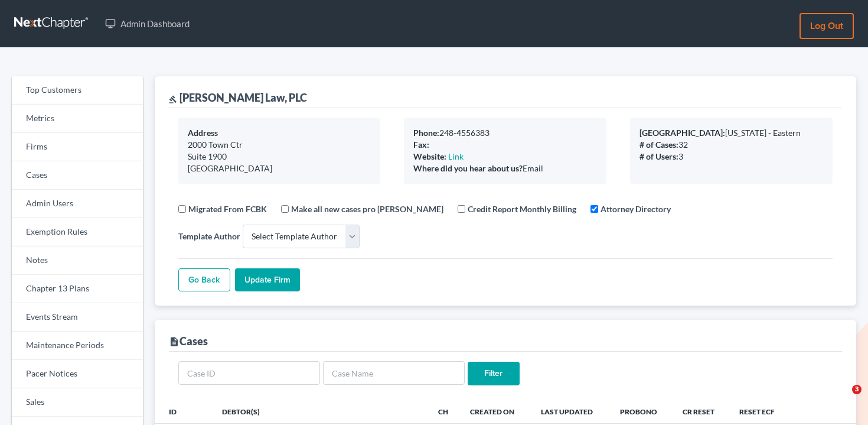 The image size is (868, 425). What do you see at coordinates (427, 132) in the screenshot?
I see `b: Phone:` at bounding box center [427, 132].